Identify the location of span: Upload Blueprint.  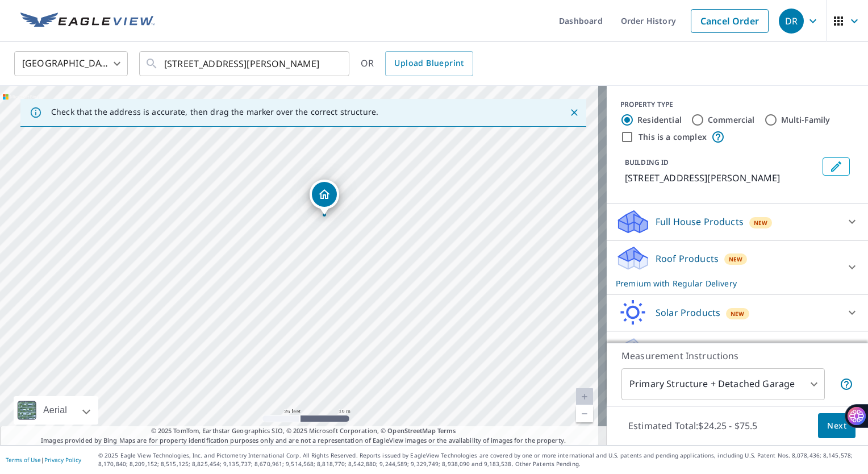
(429, 63).